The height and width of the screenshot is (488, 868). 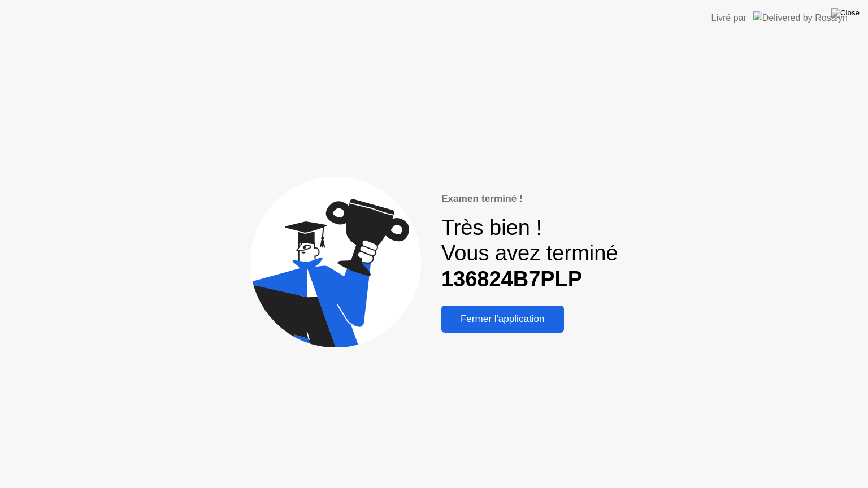 I want to click on button: Fermer l'application, so click(x=502, y=319).